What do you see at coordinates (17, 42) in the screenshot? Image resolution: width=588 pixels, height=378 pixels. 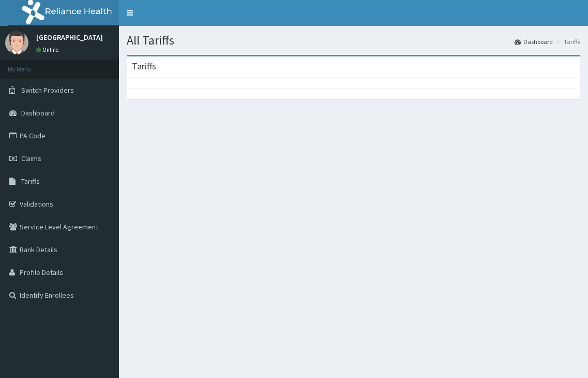 I see `img: User Image` at bounding box center [17, 42].